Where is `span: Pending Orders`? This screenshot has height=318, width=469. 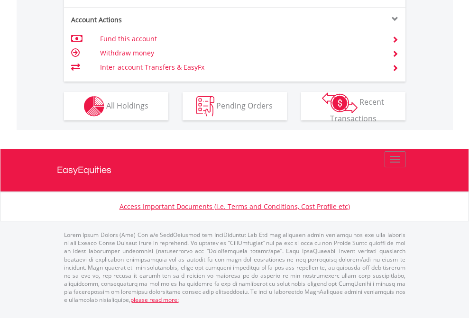 span: Pending Orders is located at coordinates (244, 105).